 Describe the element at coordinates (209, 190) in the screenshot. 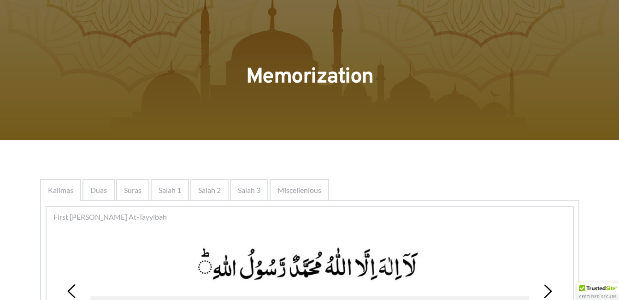

I see `span: Salah 2` at that location.